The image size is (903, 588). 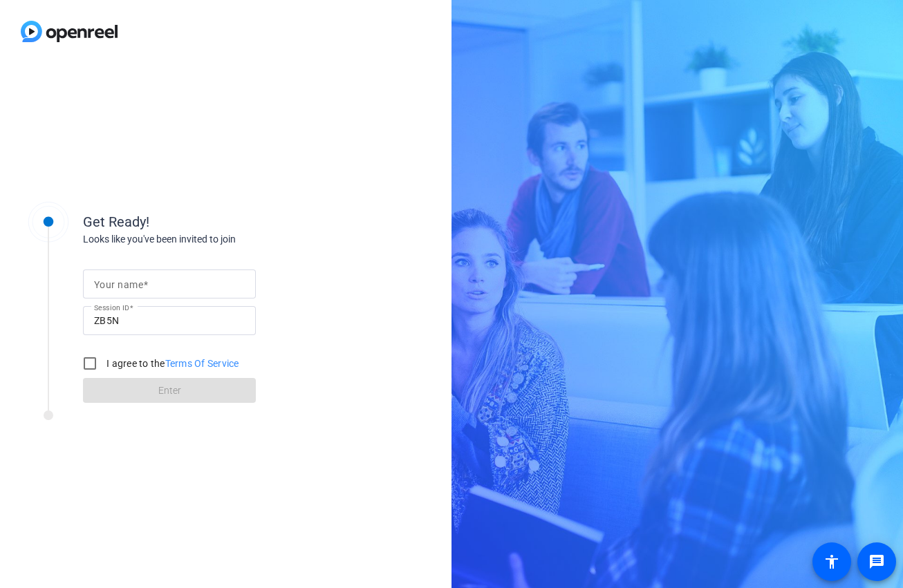 What do you see at coordinates (221, 239) in the screenshot?
I see `div: Looks like you've been invited to join` at bounding box center [221, 239].